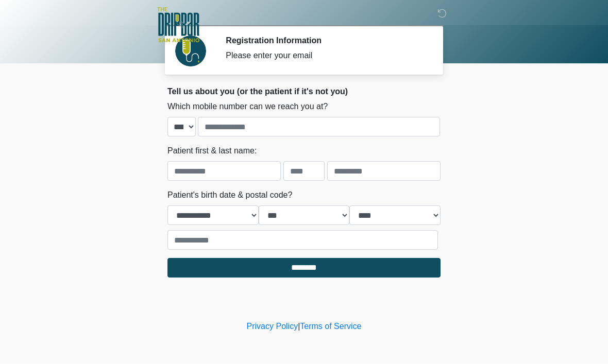 The height and width of the screenshot is (364, 608). Describe the element at coordinates (179, 26) in the screenshot. I see `img: The DRIPBaR - San Antonio Fossil Creek Logo` at that location.